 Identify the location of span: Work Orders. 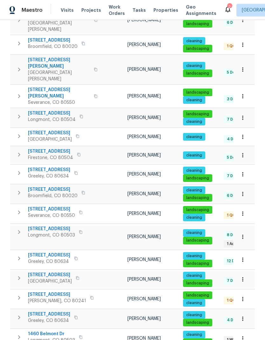
(116, 10).